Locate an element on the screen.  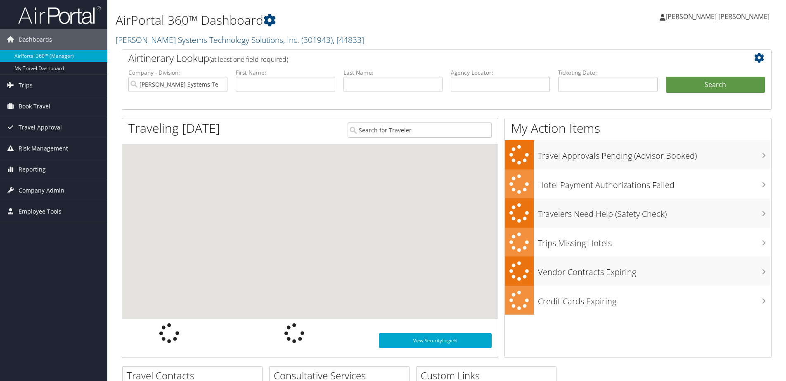
input: Search for Traveler is located at coordinates (419, 130).